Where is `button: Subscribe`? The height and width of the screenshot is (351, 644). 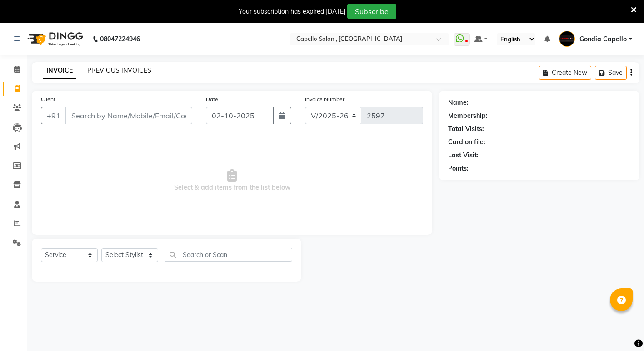 button: Subscribe is located at coordinates (372, 11).